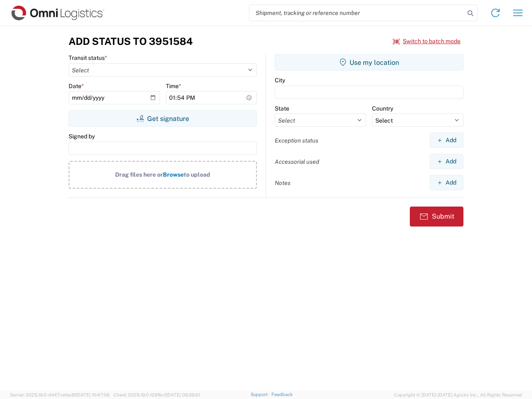 This screenshot has width=532, height=399. What do you see at coordinates (157, 395) in the screenshot?
I see `span: Client: 2025.19.0-129fbcf` at bounding box center [157, 395].